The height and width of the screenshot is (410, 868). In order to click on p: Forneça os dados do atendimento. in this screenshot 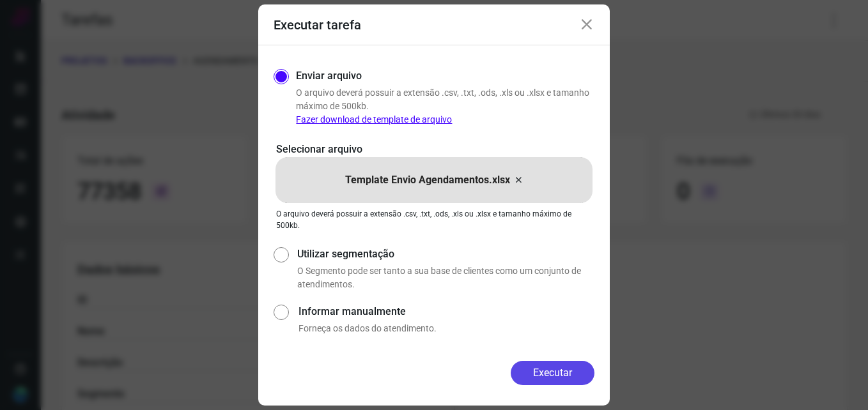, I will do `click(446, 328)`.